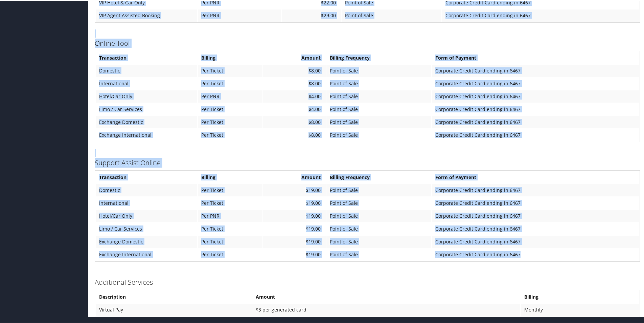 Image resolution: width=644 pixels, height=323 pixels. What do you see at coordinates (580, 309) in the screenshot?
I see `td: Monthly` at bounding box center [580, 309].